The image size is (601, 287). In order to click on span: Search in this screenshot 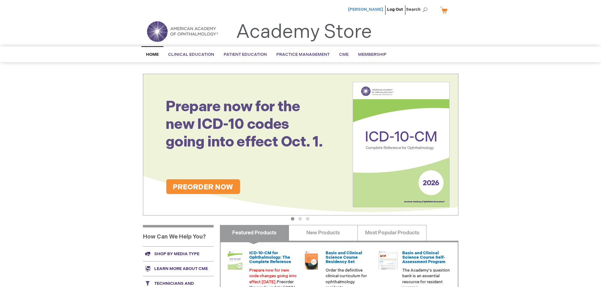, I will do `click(418, 9)`.